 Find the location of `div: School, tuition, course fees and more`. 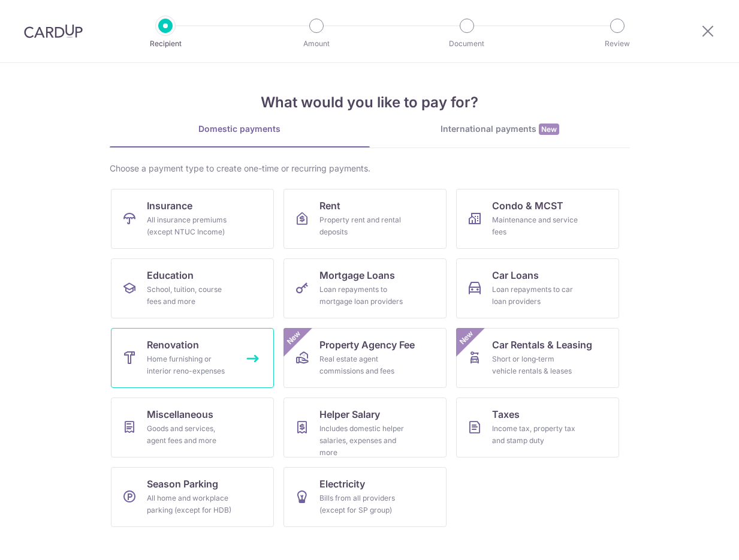

div: School, tuition, course fees and more is located at coordinates (190, 295).